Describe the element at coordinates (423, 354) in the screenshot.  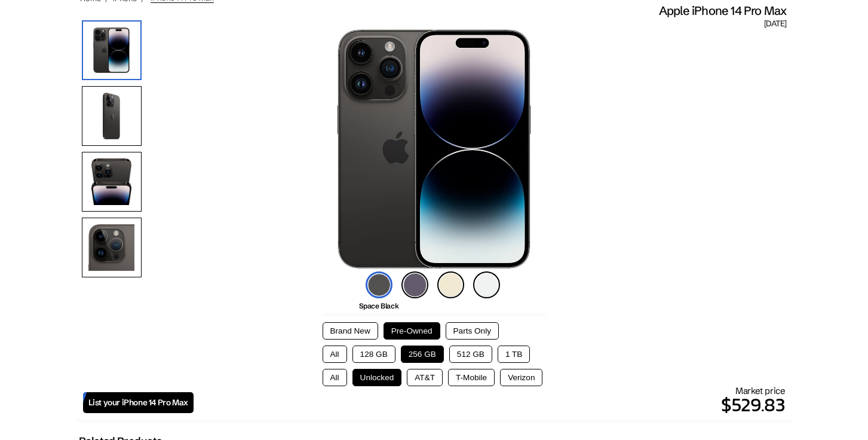
I see `button: 256 GB` at that location.